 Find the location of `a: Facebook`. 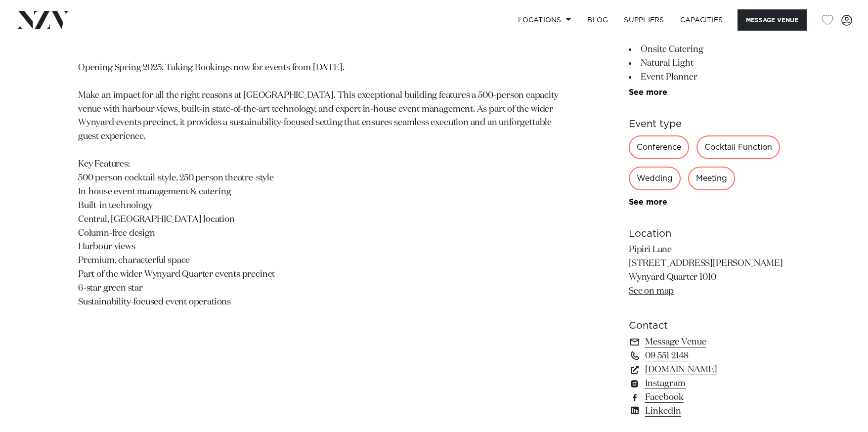

a: Facebook is located at coordinates (709, 398).